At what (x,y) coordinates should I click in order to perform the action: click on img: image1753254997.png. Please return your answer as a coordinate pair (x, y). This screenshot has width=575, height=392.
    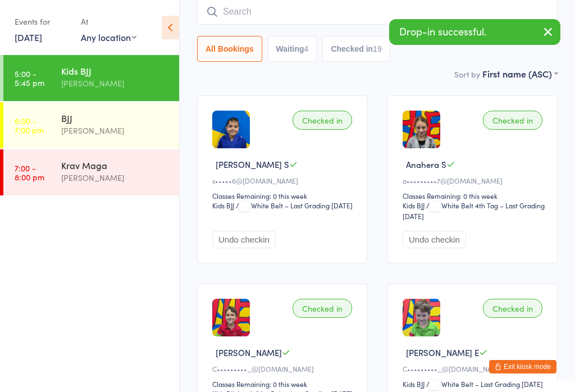
    Looking at the image, I should click on (231, 317).